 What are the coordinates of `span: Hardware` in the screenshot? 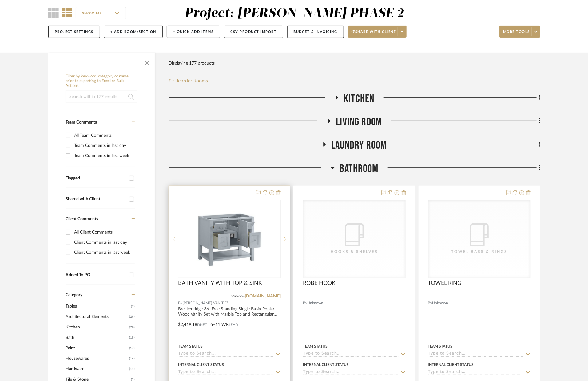 It's located at (97, 369).